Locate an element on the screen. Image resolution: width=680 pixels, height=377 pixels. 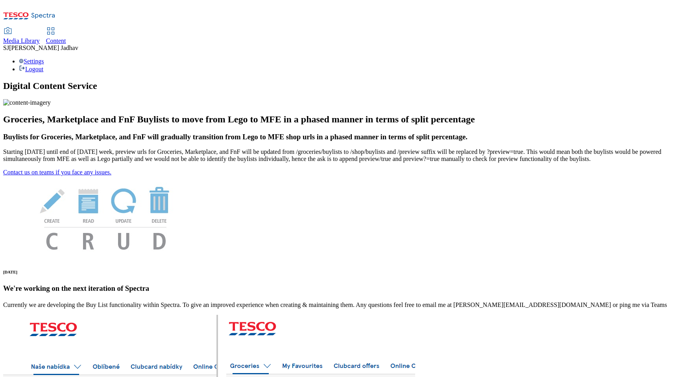
span: SJ is located at coordinates (6, 48).